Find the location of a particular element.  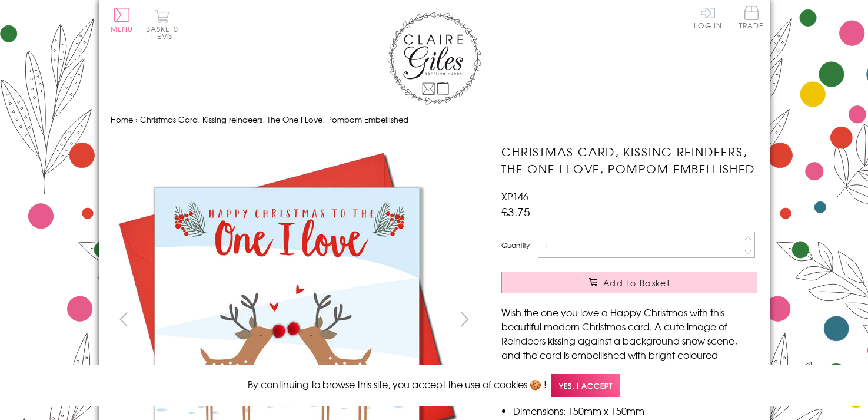

button: Basket0 items is located at coordinates (162, 24).